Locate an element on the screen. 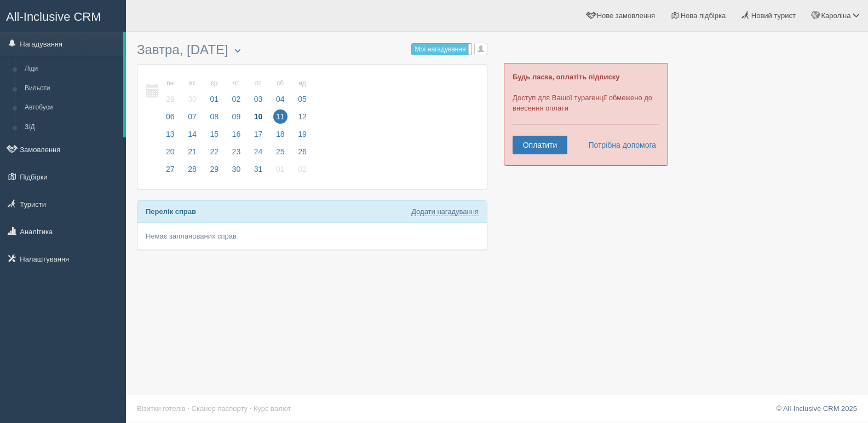 The image size is (868, 423). a: Візитки готелів is located at coordinates (161, 408).